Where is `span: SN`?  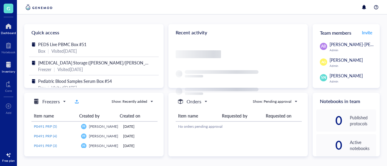 span: SN is located at coordinates (323, 78).